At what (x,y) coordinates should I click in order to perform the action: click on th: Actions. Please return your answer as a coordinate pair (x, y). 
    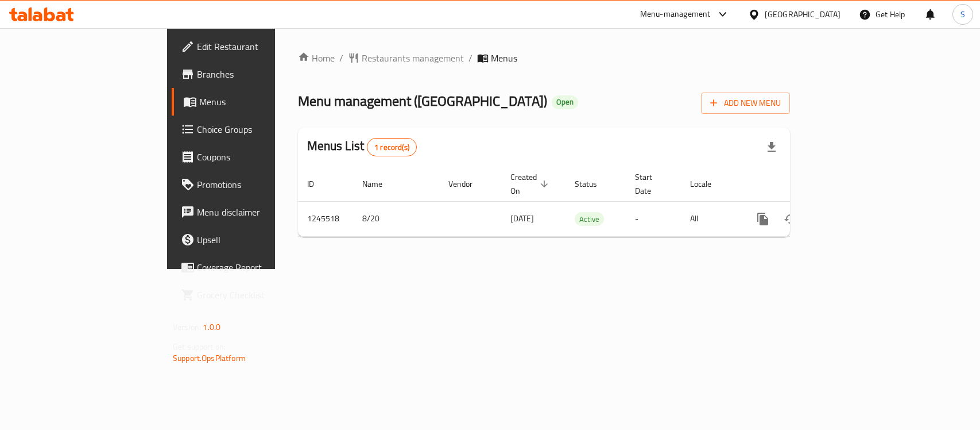
    Looking at the image, I should click on (804, 184).